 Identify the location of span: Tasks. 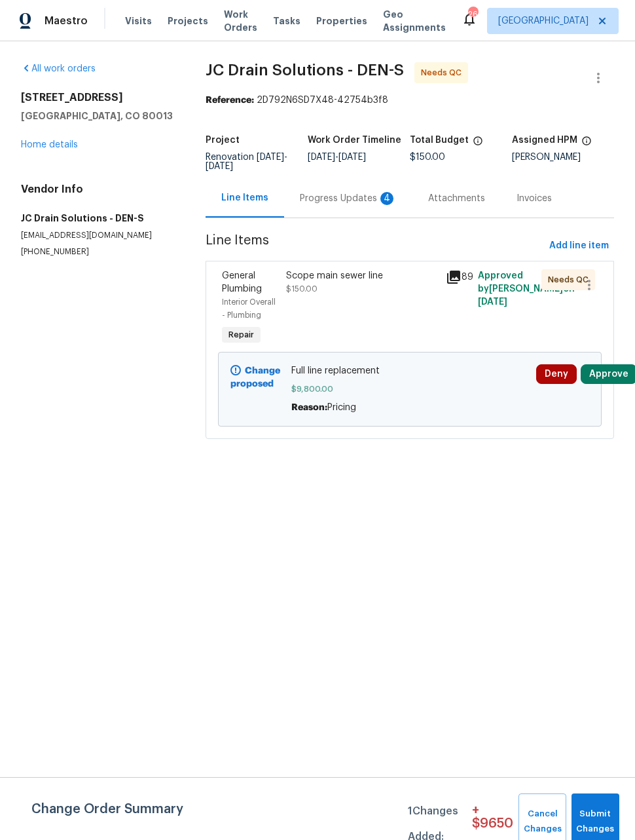
(286, 21).